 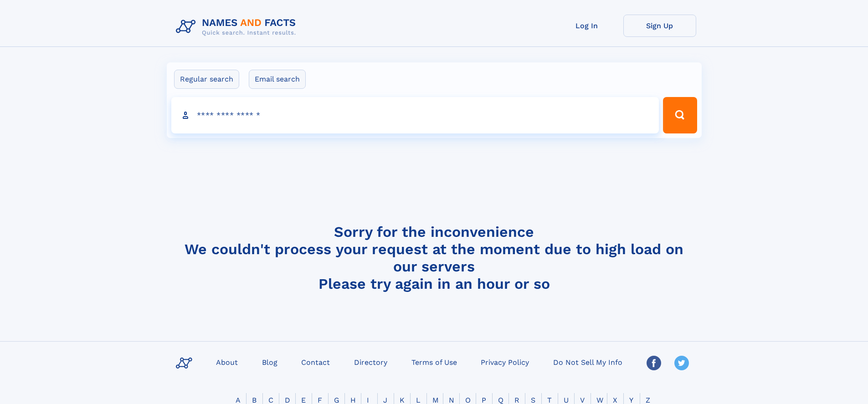 I want to click on a: Directory, so click(x=370, y=362).